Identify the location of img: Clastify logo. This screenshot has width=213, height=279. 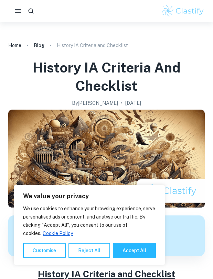
(183, 11).